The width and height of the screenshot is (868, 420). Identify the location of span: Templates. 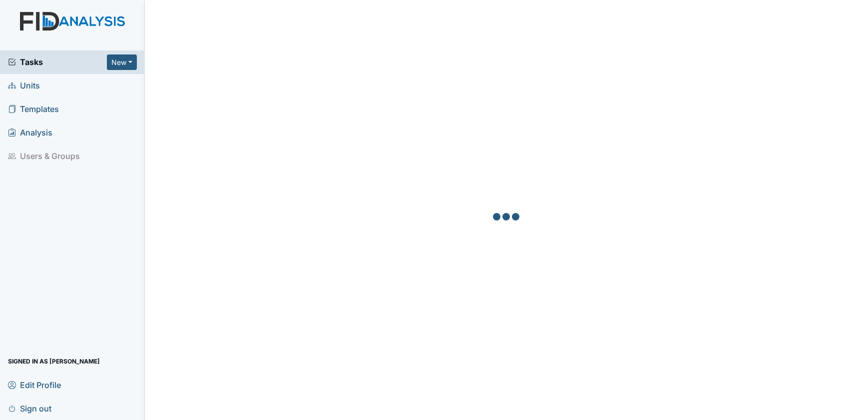
(34, 109).